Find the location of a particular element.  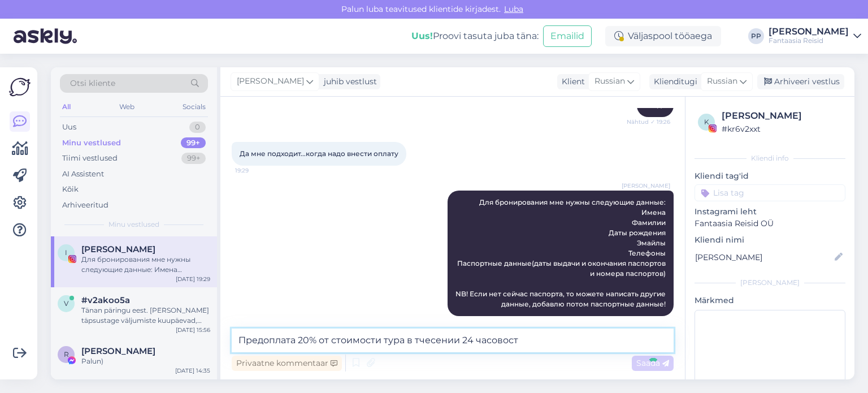

button: Emailid is located at coordinates (567, 36).